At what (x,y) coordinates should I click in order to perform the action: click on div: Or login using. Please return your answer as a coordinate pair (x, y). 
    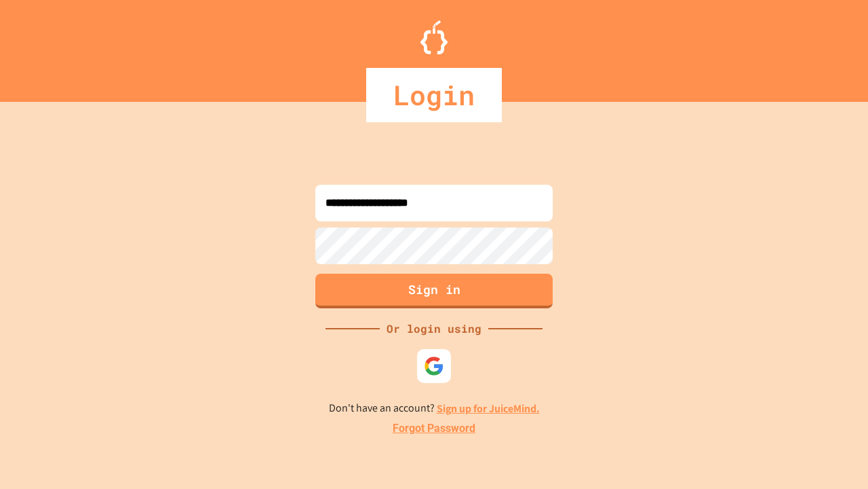
    Looking at the image, I should click on (434, 329).